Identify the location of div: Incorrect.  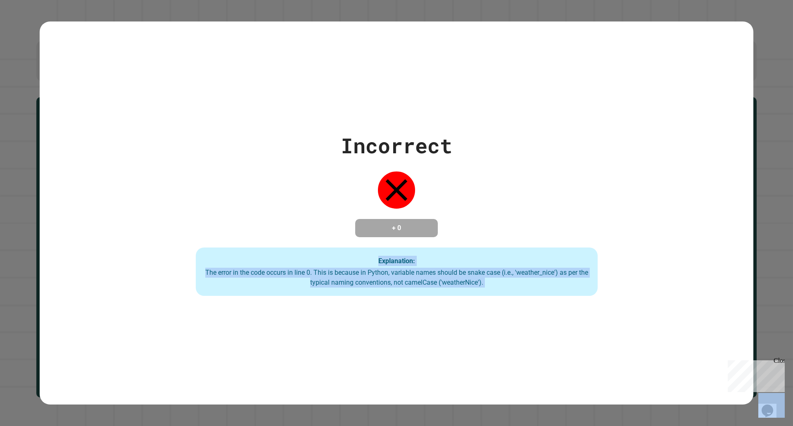
(396, 145).